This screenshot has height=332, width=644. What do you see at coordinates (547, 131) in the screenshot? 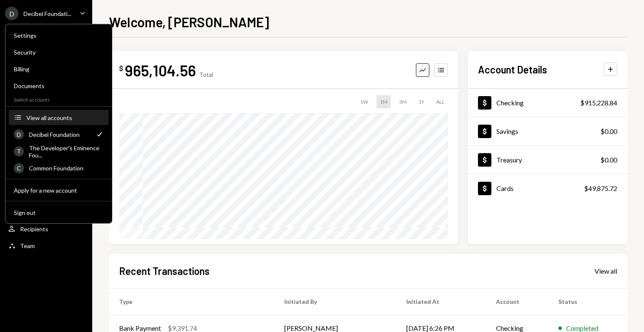
I see `a: Savings$0.00` at bounding box center [547, 131].